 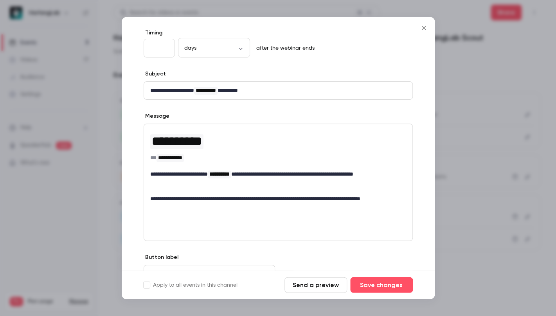 What do you see at coordinates (424, 28) in the screenshot?
I see `button: Close` at bounding box center [424, 28].